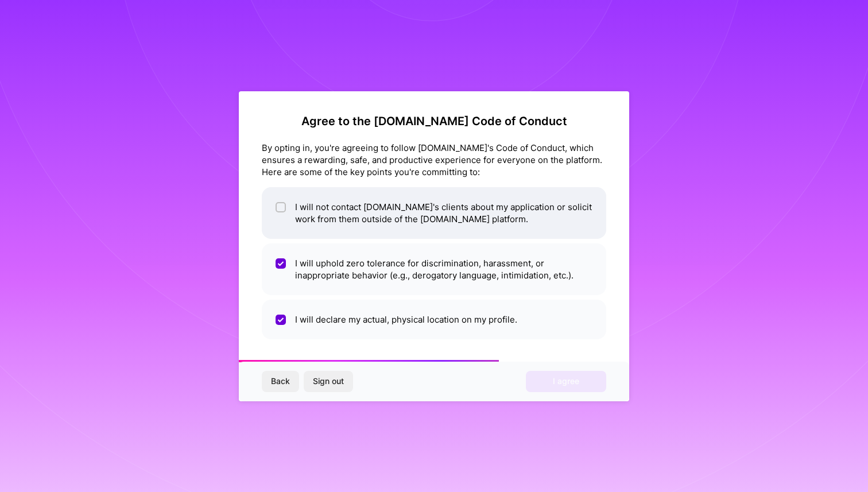 The width and height of the screenshot is (868, 492). I want to click on span: Sign out, so click(328, 381).